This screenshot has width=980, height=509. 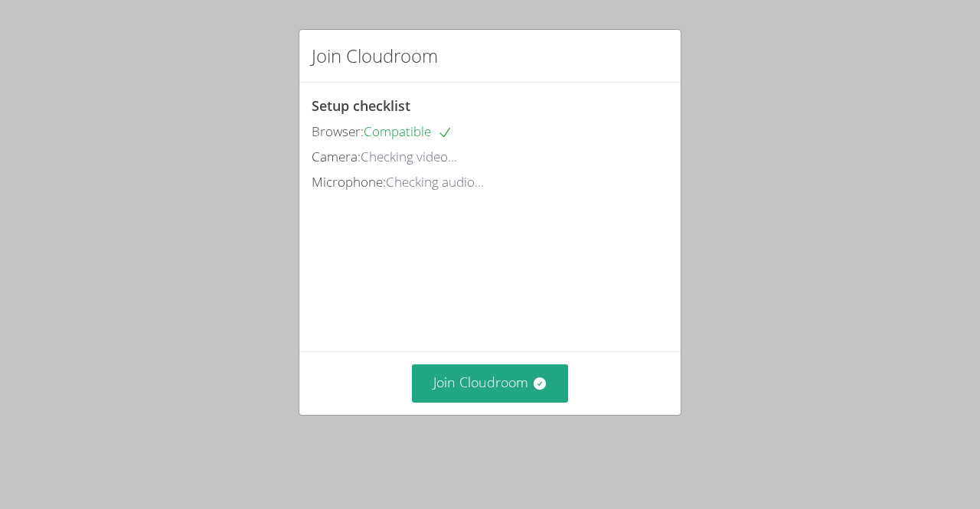 What do you see at coordinates (490, 383) in the screenshot?
I see `button: Join Cloudroom` at bounding box center [490, 383].